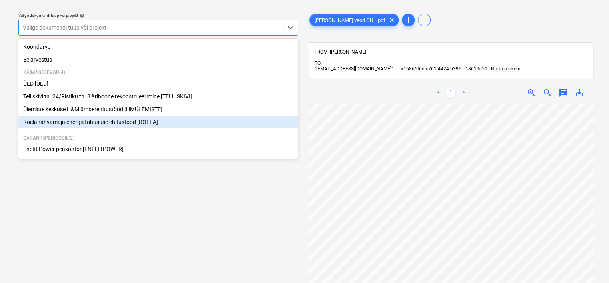  Describe the element at coordinates (391, 20) in the screenshot. I see `span: clear` at that location.